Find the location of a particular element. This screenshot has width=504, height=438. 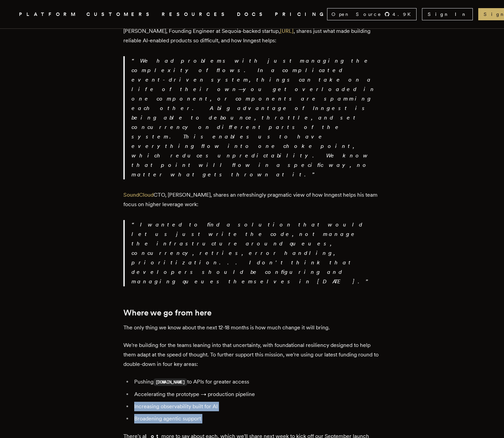

span: PLATFORM is located at coordinates (49, 15).